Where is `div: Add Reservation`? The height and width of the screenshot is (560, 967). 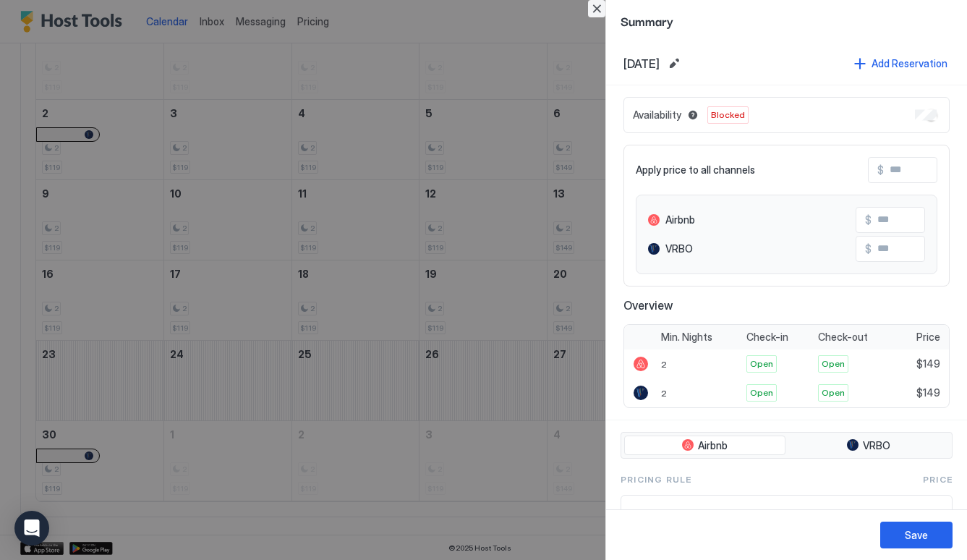
div: Add Reservation is located at coordinates (909, 63).